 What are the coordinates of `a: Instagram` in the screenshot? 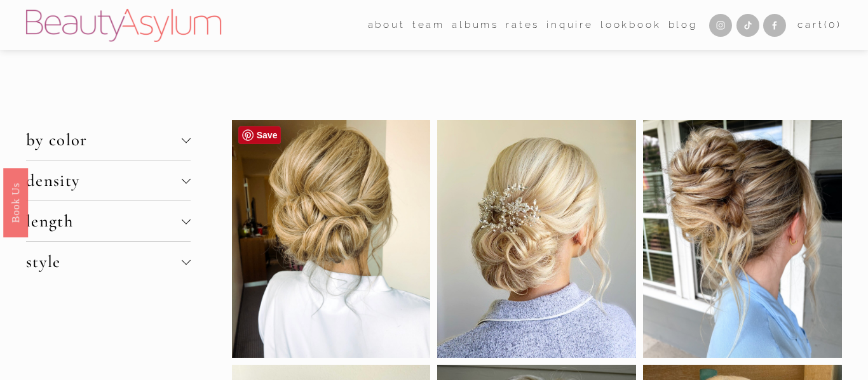 It's located at (721, 25).